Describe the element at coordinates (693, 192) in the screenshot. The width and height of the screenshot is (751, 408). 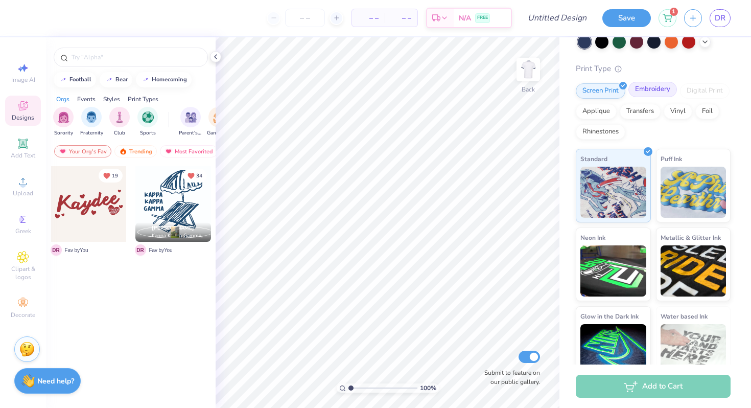
I see `img: Puff Ink` at that location.